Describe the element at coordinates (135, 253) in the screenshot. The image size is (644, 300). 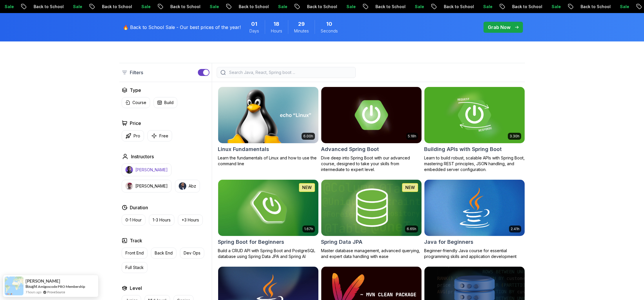
I see `p: Front End` at that location.